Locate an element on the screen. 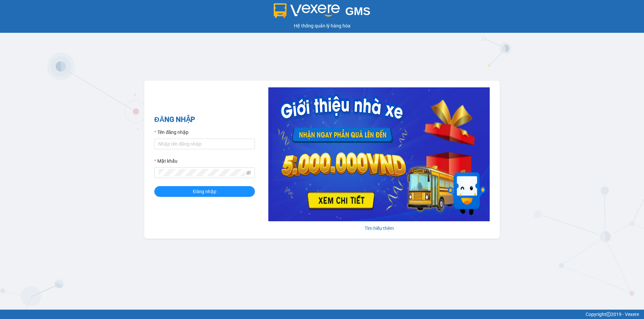 This screenshot has height=319, width=644. a: GMS is located at coordinates (322, 13).